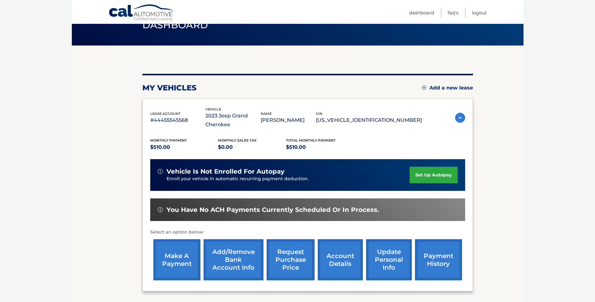 Image resolution: width=595 pixels, height=302 pixels. I want to click on a: make a payment, so click(177, 260).